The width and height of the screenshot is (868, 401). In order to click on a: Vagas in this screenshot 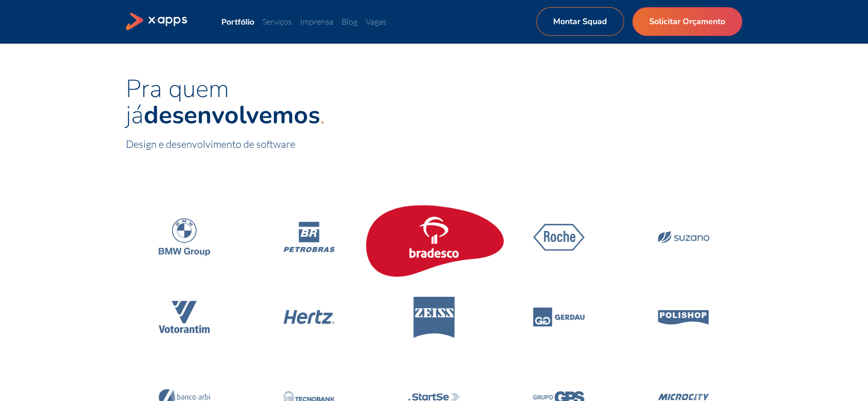, I will do `click(376, 22)`.